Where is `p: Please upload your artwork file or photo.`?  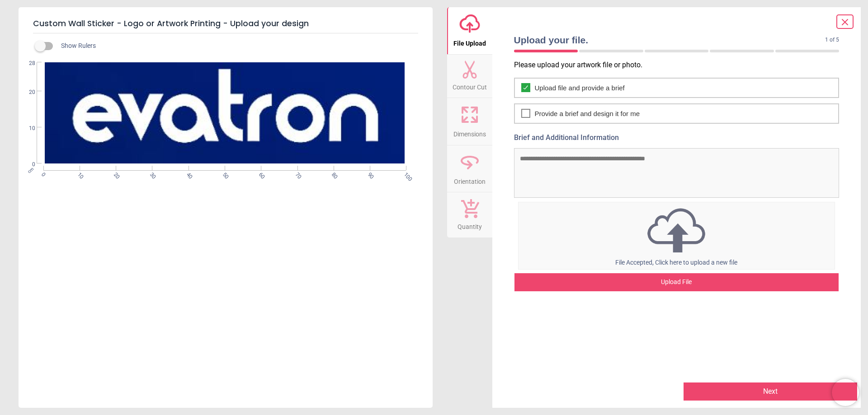 p: Please upload your artwork file or photo. is located at coordinates (680, 65).